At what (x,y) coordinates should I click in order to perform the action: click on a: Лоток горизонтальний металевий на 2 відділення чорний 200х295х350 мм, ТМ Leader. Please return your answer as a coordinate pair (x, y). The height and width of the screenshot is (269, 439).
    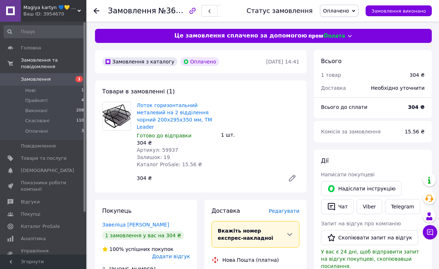
    Looking at the image, I should click on (174, 116).